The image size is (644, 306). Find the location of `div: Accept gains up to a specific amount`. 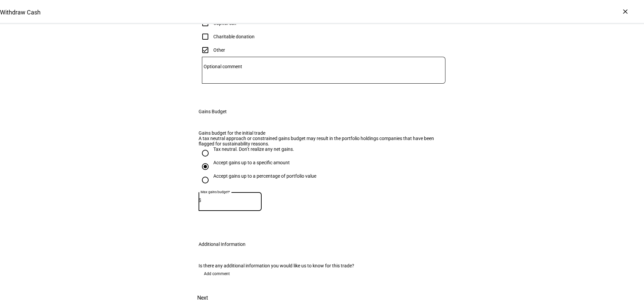

div: Accept gains up to a specific amount is located at coordinates (252, 163).